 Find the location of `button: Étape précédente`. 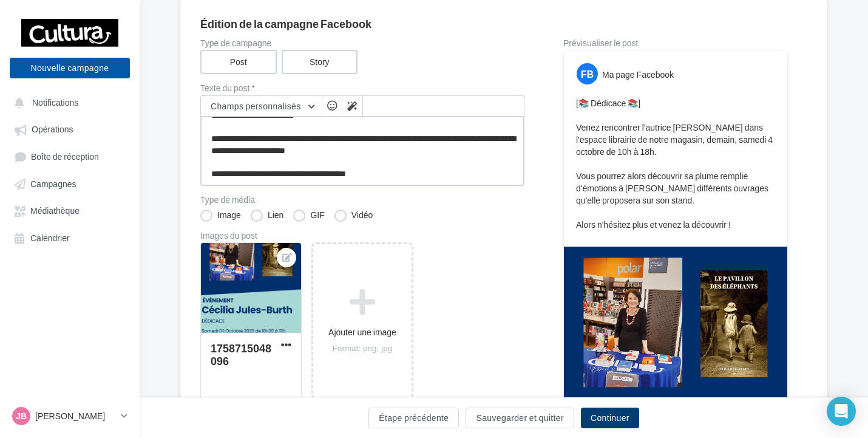

button: Étape précédente is located at coordinates (413, 418).